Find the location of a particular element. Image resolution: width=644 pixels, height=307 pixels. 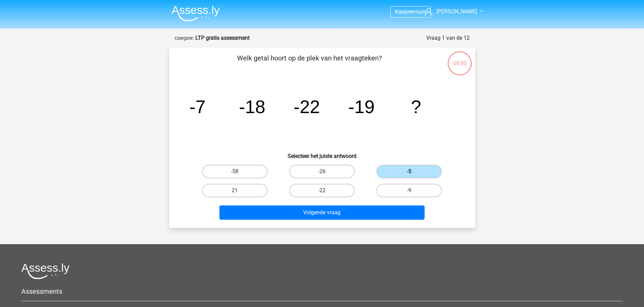

label: -9 is located at coordinates (409, 190).